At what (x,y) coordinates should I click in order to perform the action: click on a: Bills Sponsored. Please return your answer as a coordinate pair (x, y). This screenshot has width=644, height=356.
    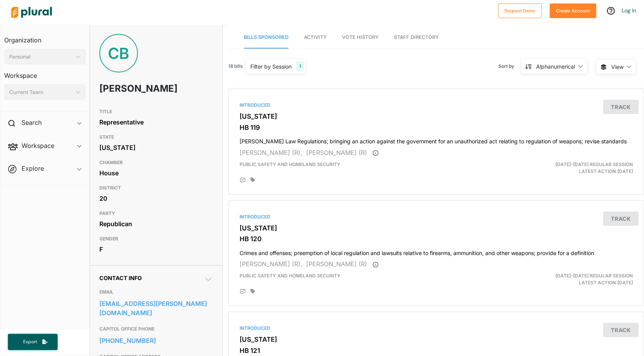
    Looking at the image, I should click on (267, 38).